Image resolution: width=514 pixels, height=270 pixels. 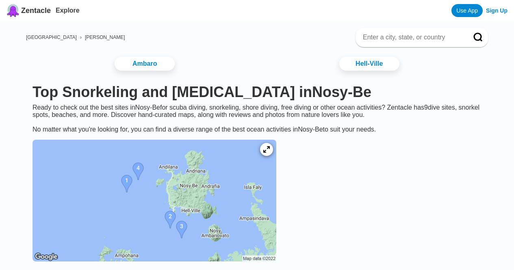 What do you see at coordinates (257, 119) in the screenshot?
I see `div: Ready to check out the best sites in Nosy-Be for scuba diving, snorkeling, shore diving, free div...` at bounding box center [257, 119].